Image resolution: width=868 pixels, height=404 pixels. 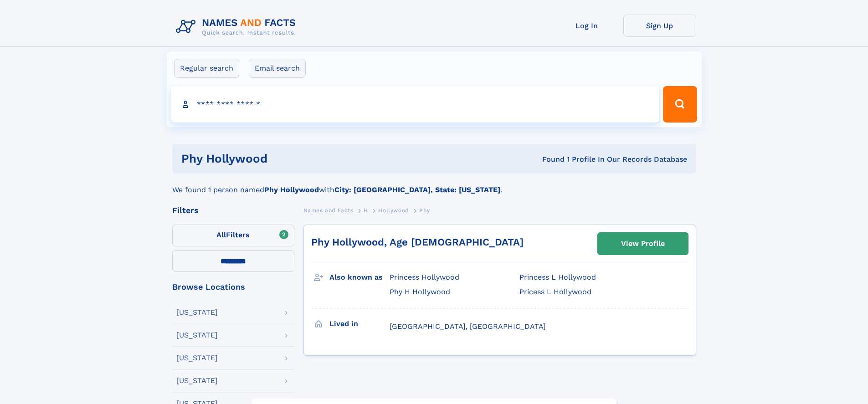 What do you see at coordinates (277, 68) in the screenshot?
I see `label: Email search` at bounding box center [277, 68].